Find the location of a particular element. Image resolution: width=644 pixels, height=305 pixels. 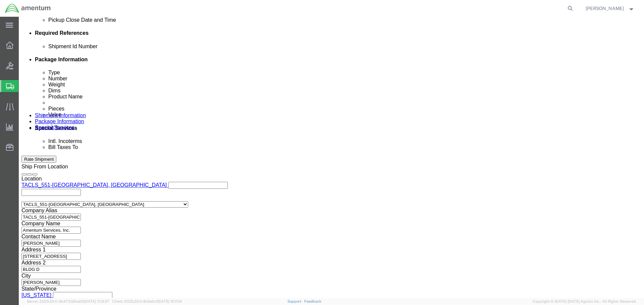

a: Feedback is located at coordinates (312, 301).